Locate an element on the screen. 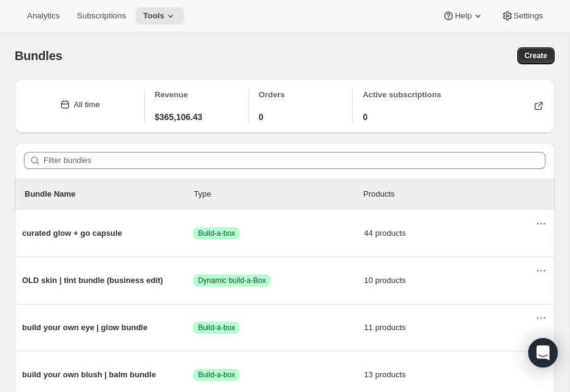 The image size is (570, 392). span: Analytics is located at coordinates (43, 16).